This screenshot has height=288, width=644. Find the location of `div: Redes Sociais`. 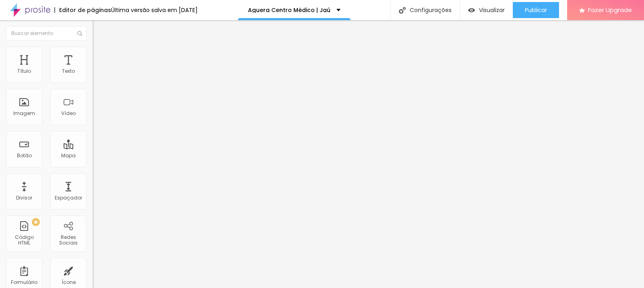

div: Redes Sociais is located at coordinates (68, 240).